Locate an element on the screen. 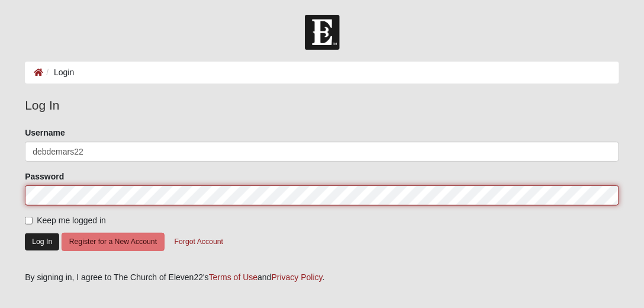 The width and height of the screenshot is (644, 308). img: Church of Eleven22 Logo is located at coordinates (322, 32).